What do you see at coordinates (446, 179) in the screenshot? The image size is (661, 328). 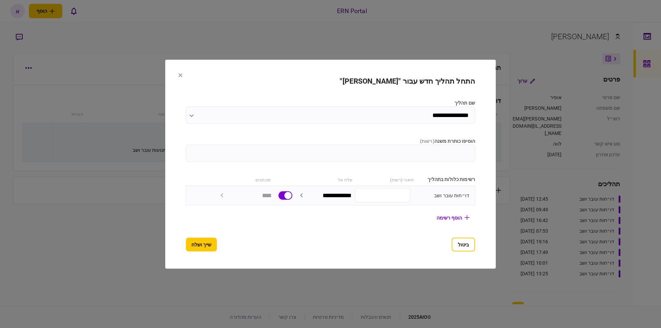 I see `div: רשימות כלולות בתהליך` at bounding box center [446, 179].